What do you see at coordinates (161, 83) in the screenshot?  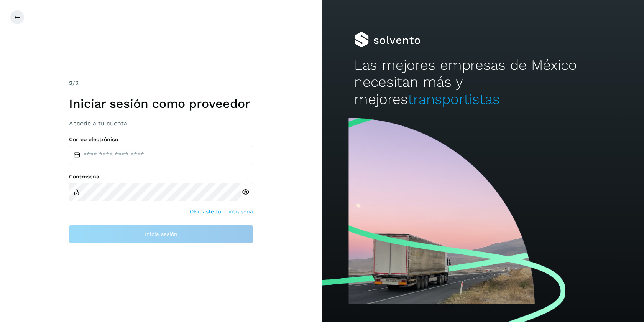 I see `div: /2` at bounding box center [161, 83].